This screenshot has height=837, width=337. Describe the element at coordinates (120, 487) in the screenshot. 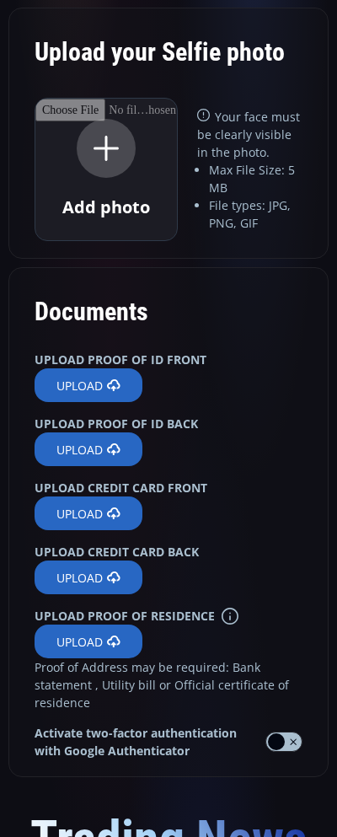

I see `b: UPLOAD CREDIT CARD FRONT` at that location.